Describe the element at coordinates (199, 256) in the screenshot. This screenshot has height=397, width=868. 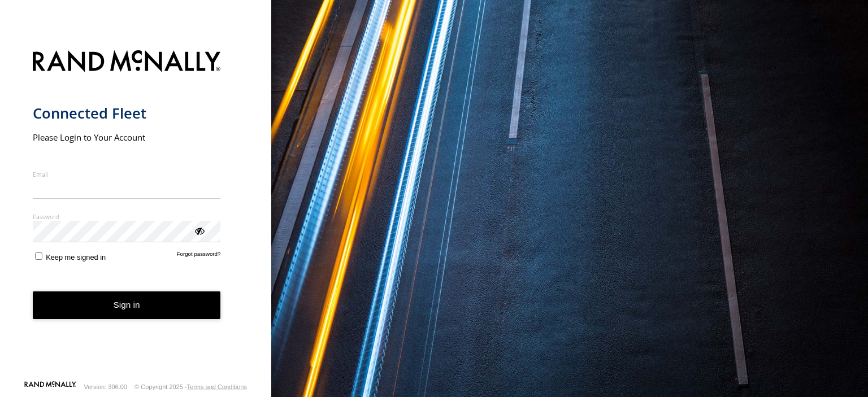
I see `a: Forgot password?` at that location.